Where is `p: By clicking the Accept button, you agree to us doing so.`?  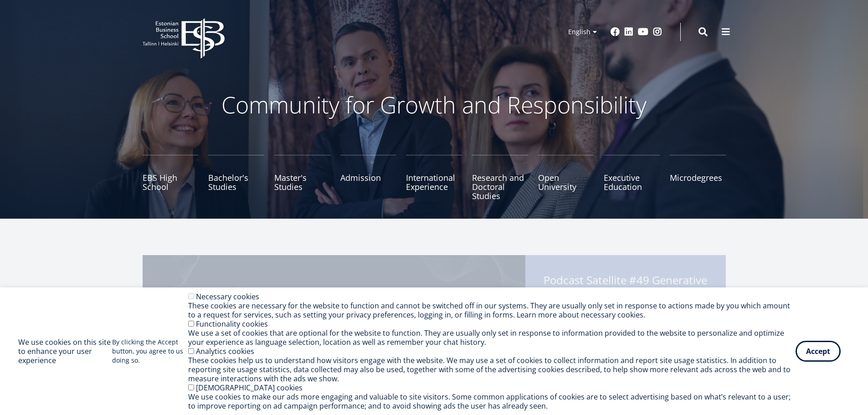 p: By clicking the Accept button, you agree to us doing so. is located at coordinates (150, 351).